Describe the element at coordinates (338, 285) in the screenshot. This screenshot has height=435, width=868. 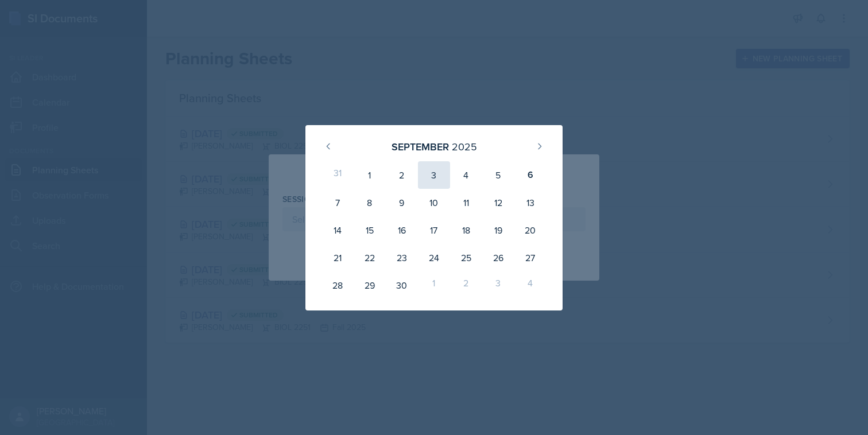
I see `div: 28` at that location.